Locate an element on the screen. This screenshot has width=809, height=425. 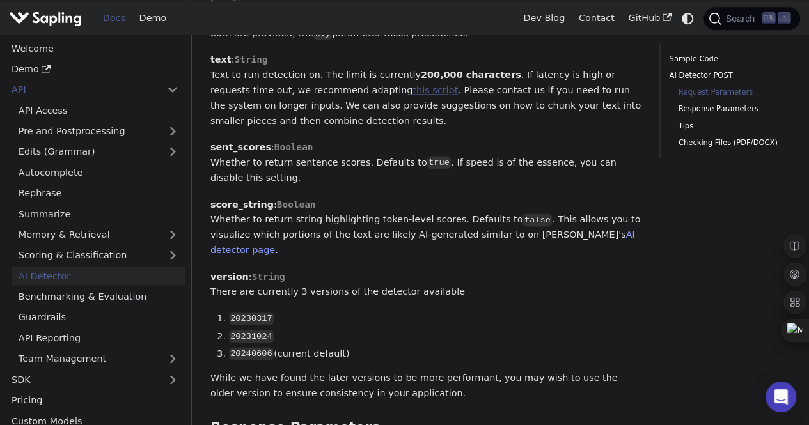
a: API Reporting is located at coordinates (99, 338).